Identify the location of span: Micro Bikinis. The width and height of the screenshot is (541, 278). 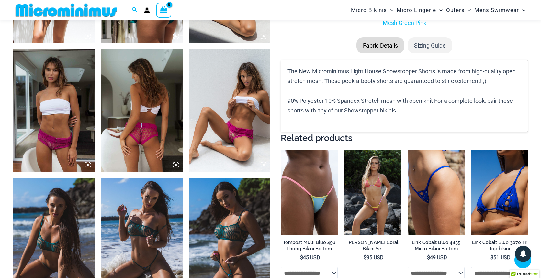
(369, 10).